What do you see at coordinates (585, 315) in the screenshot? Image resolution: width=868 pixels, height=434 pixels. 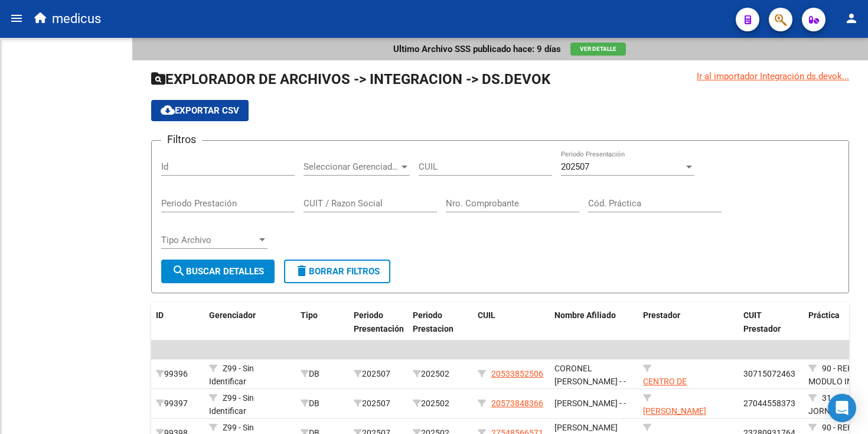 I see `span: Nombre Afiliado` at bounding box center [585, 315].